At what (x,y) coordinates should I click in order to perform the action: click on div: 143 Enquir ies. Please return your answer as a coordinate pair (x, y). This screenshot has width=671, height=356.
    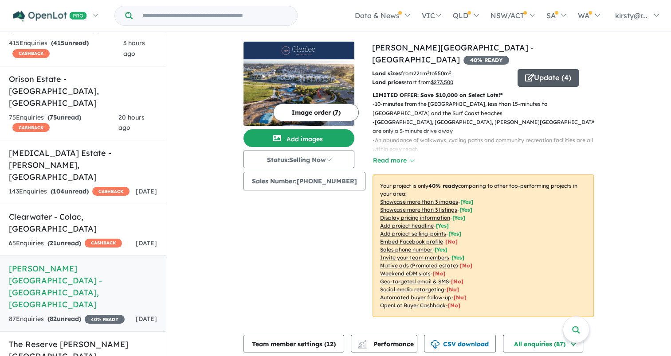
    Looking at the image, I should click on (69, 192).